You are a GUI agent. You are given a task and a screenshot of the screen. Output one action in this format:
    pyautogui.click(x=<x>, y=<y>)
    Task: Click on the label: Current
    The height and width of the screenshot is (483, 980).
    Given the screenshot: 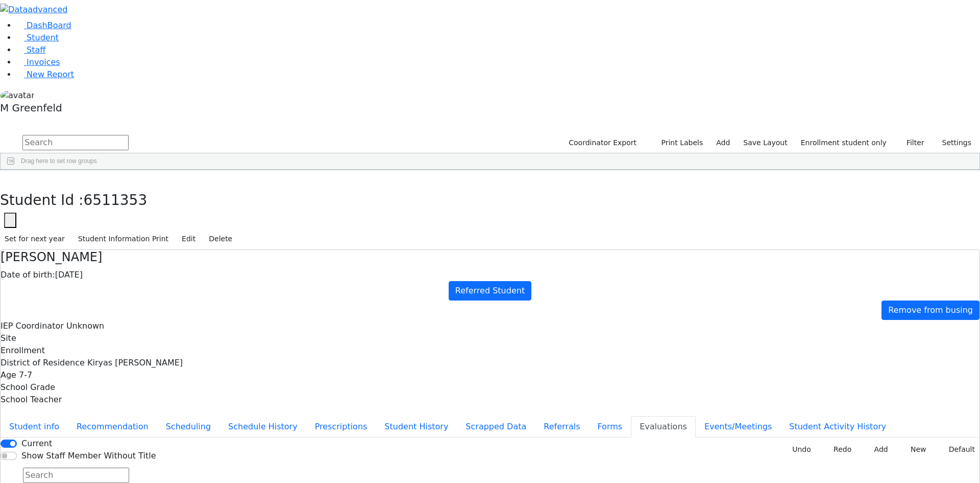 What is the action you would take?
    pyautogui.click(x=37, y=443)
    